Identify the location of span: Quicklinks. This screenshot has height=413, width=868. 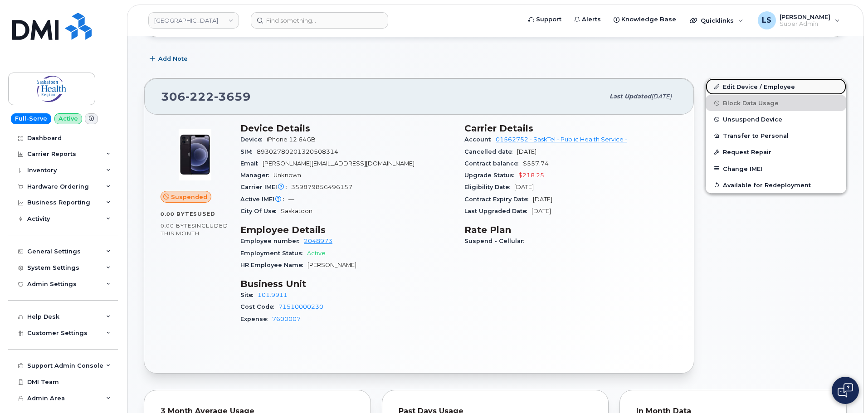
(716, 21).